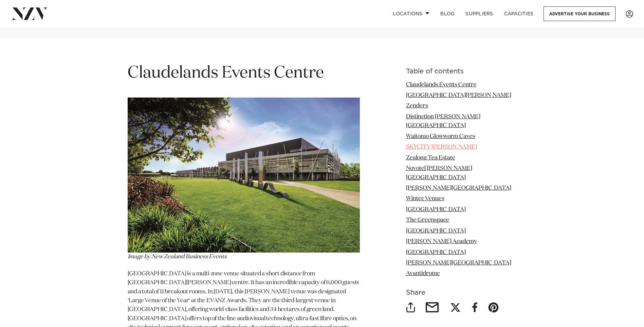 The width and height of the screenshot is (644, 327). Describe the element at coordinates (519, 13) in the screenshot. I see `a: Capacities` at that location.